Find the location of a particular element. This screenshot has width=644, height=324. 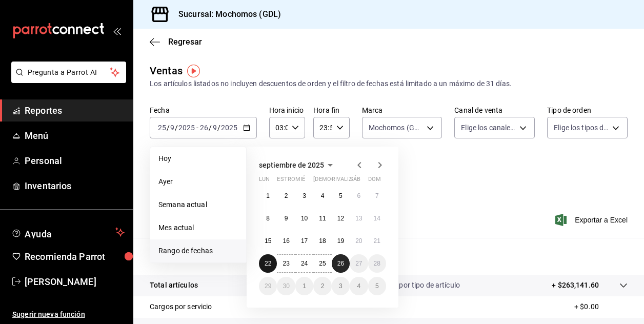

button: 25 de septiembre de 2025 is located at coordinates (322, 263).